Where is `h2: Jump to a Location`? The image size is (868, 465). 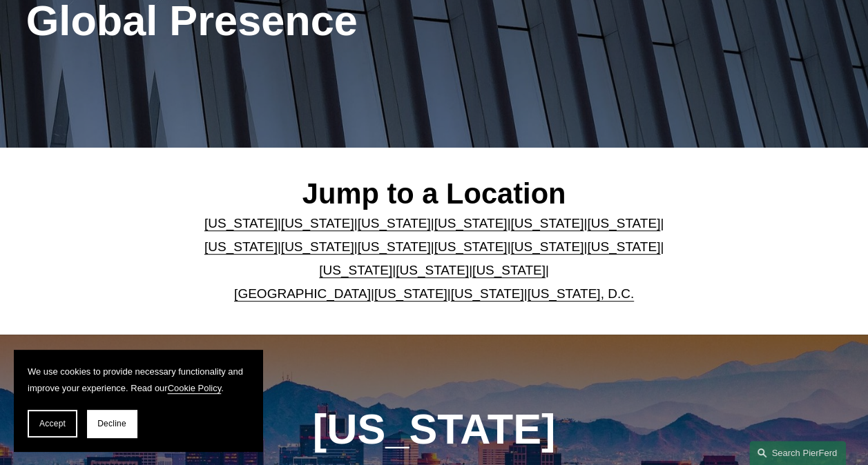 h2: Jump to a Location is located at coordinates (434, 194).